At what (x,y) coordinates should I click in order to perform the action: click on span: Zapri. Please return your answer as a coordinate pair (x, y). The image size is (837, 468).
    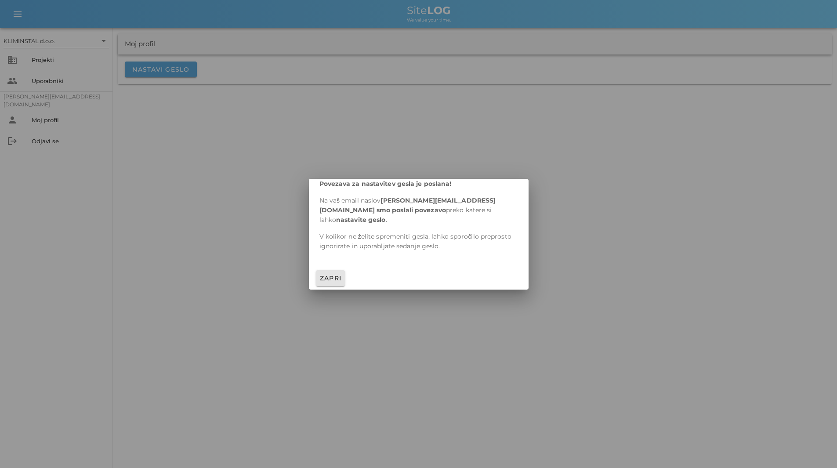
    Looking at the image, I should click on (330, 278).